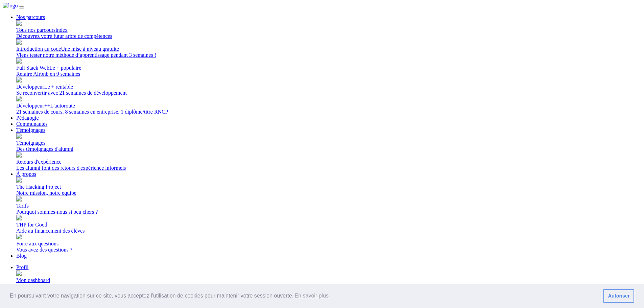  I want to click on span: Foire aux questions, so click(37, 244).